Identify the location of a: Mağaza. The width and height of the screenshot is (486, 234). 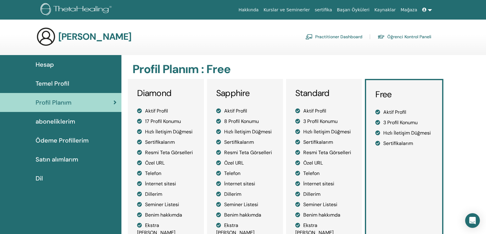
(409, 10).